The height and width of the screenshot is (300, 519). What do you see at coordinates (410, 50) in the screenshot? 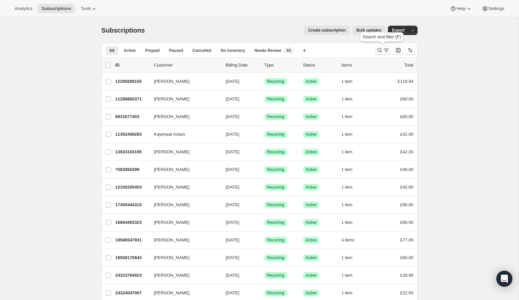
I see `button: Sort the results` at bounding box center [410, 50].